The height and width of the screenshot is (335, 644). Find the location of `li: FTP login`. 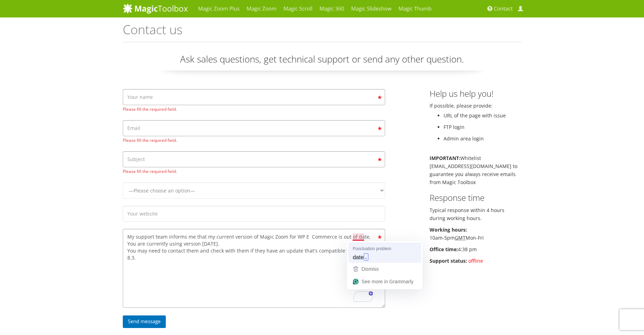

li: FTP login is located at coordinates (482, 127).